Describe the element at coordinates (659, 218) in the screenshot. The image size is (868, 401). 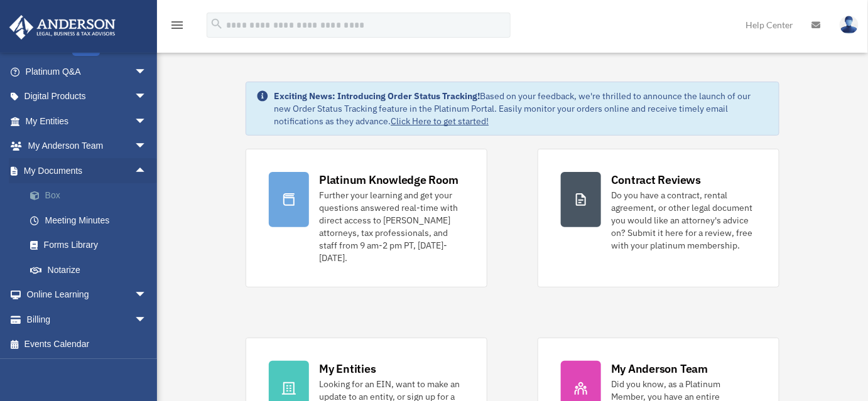
I see `a: Contract Reviews Do you have a contract, rental agreement, or other legal document you would like...` at that location.